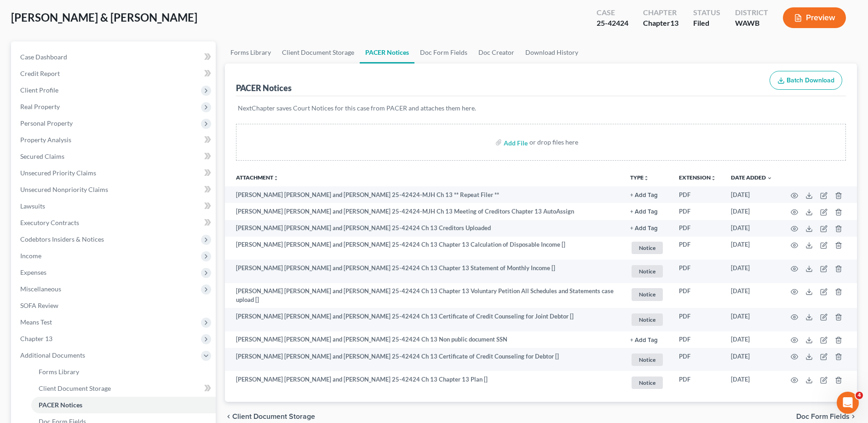  I want to click on span: Codebtors Insiders & Notices, so click(62, 239).